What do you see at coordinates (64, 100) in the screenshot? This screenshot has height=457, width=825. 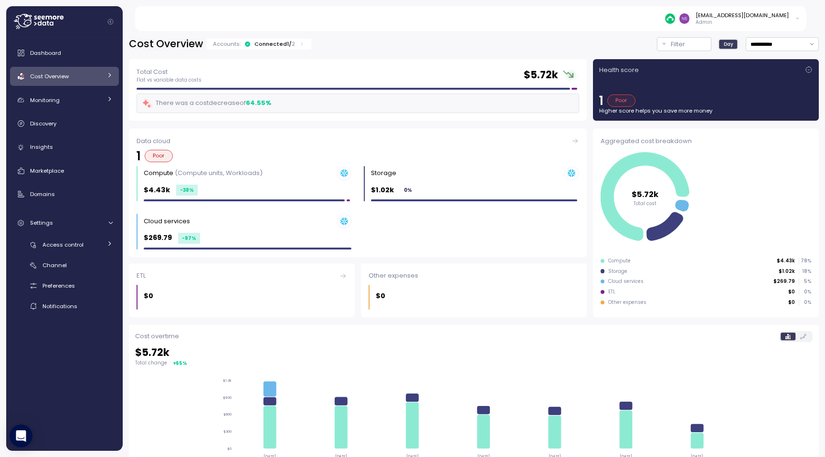 I see `a: Monitoring` at bounding box center [64, 100].